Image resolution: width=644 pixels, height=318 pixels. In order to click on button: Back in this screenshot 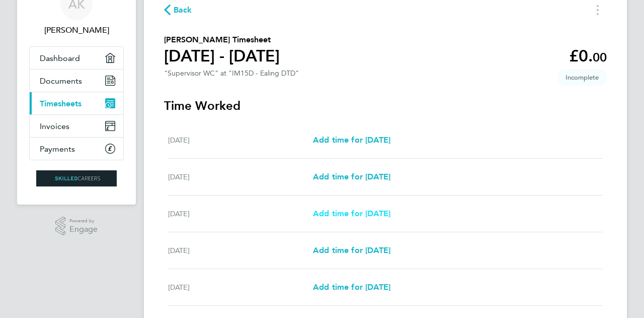, I will do `click(178, 9)`.